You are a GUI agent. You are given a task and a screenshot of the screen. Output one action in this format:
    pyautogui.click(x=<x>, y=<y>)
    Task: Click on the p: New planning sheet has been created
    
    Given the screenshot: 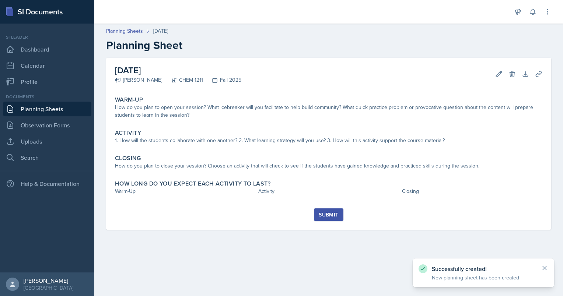 What is the action you would take?
    pyautogui.click(x=483, y=278)
    